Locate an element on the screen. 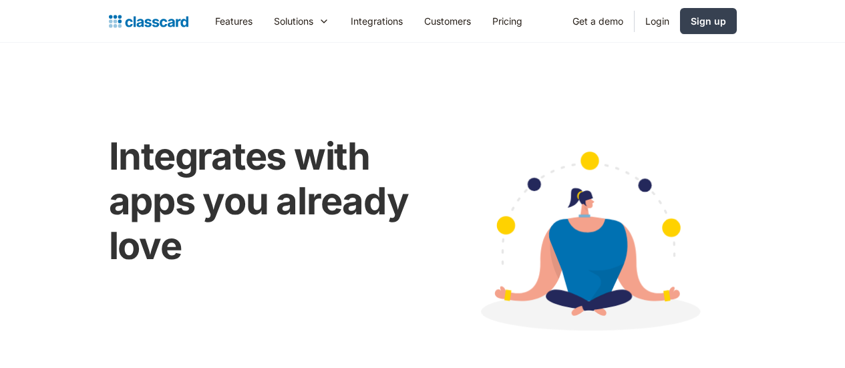  div: Sign up is located at coordinates (708, 21).